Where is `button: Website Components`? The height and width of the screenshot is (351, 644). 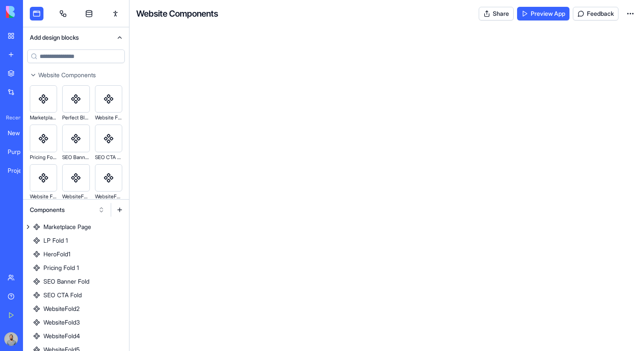
button: Website Components is located at coordinates (76, 75).